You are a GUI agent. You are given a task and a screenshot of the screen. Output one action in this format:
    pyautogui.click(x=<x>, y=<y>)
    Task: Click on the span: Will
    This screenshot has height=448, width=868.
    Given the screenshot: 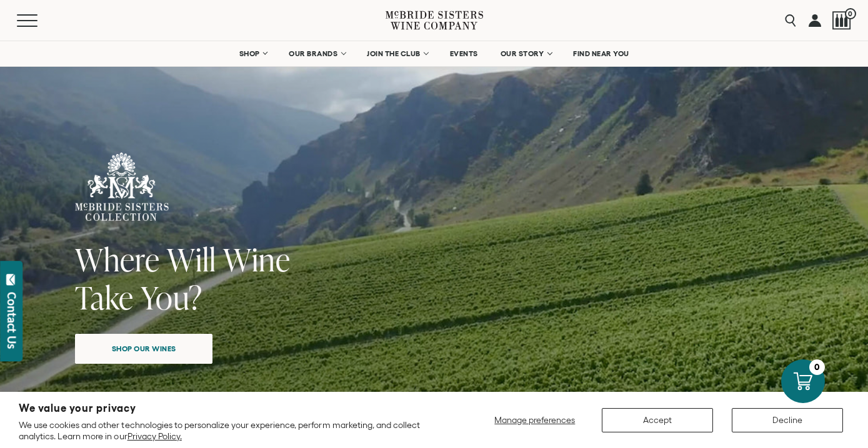 What is the action you would take?
    pyautogui.click(x=191, y=260)
    